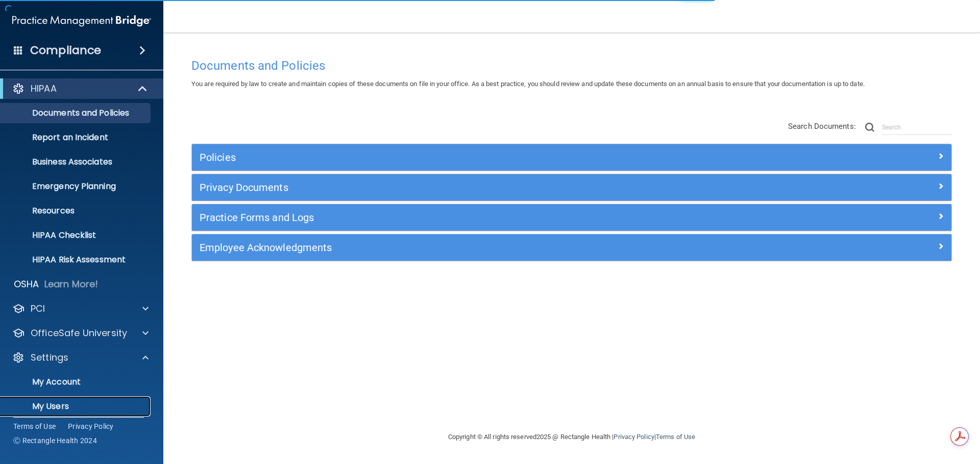  I want to click on h5: Privacy Documents, so click(477, 188).